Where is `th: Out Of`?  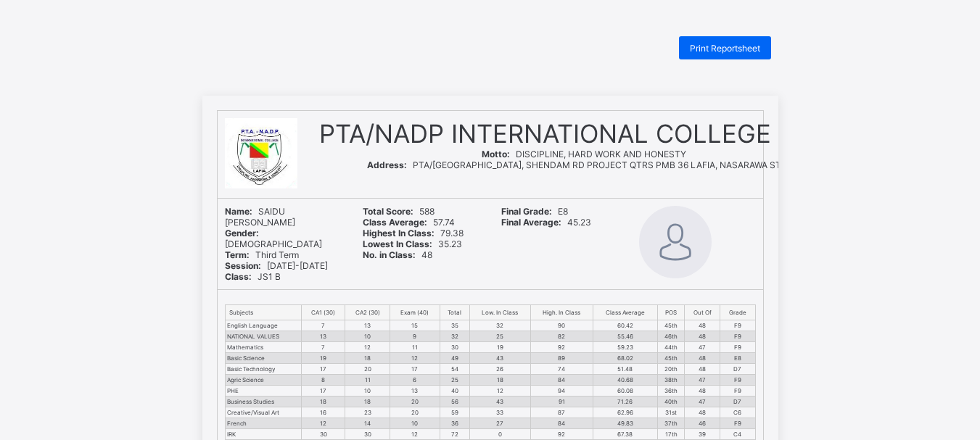
th: Out Of is located at coordinates (702, 313).